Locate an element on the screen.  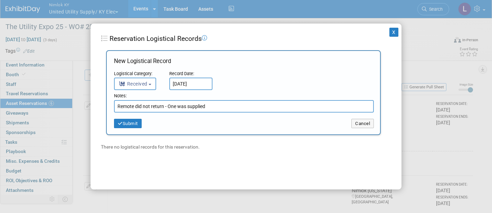
button: X is located at coordinates (394, 32).